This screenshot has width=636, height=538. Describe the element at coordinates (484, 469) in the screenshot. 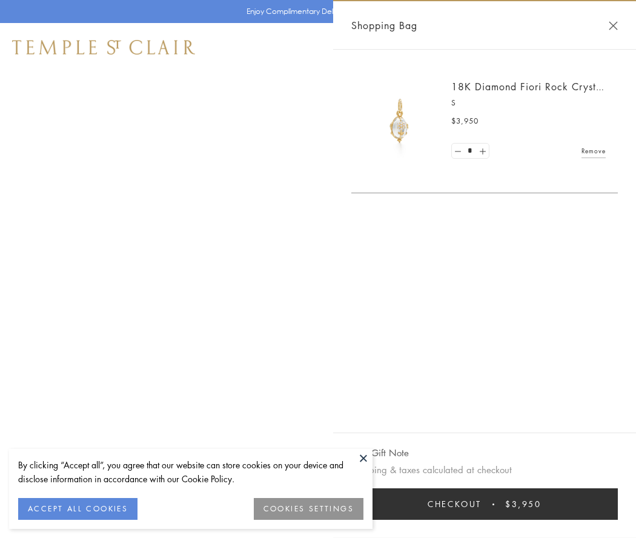

I see `p: Shipping & taxes calculated at checkout` at that location.